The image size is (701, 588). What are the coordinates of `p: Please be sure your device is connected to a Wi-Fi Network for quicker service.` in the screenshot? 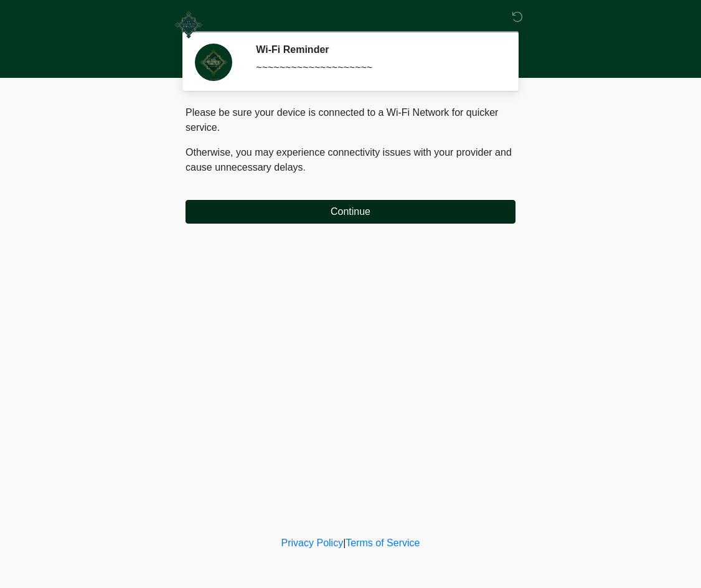 It's located at (351, 120).